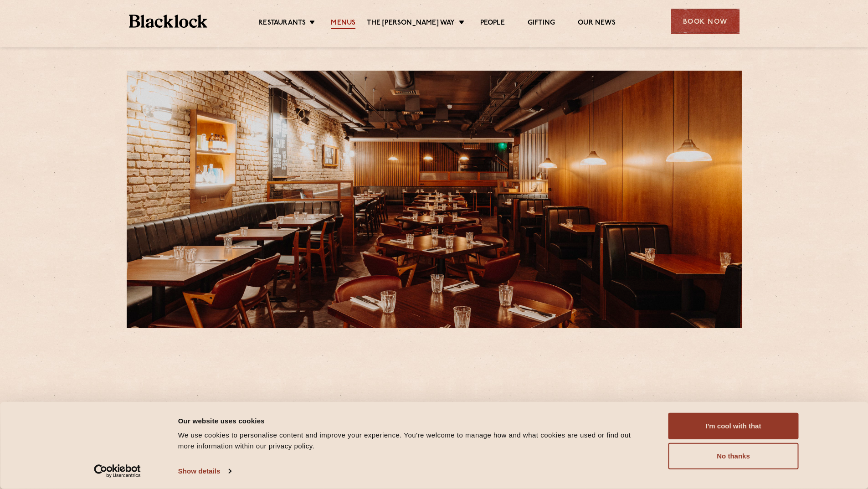 Image resolution: width=868 pixels, height=489 pixels. I want to click on a: People, so click(493, 24).